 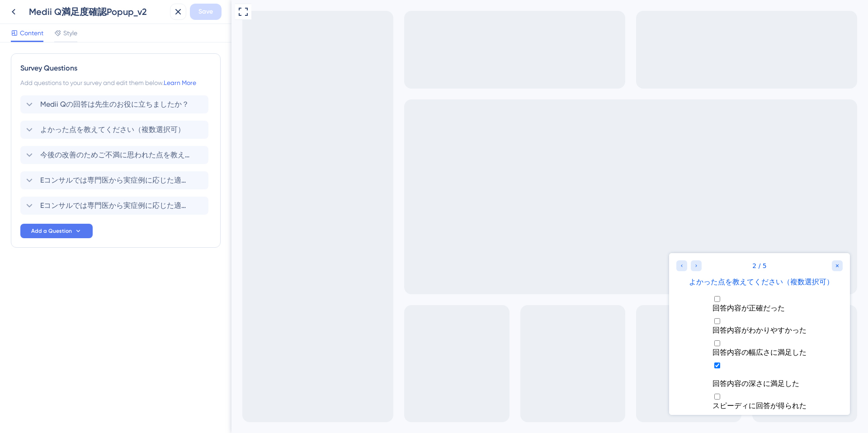 I want to click on span: よかった点を教えてください（複数選択可）, so click(x=113, y=130).